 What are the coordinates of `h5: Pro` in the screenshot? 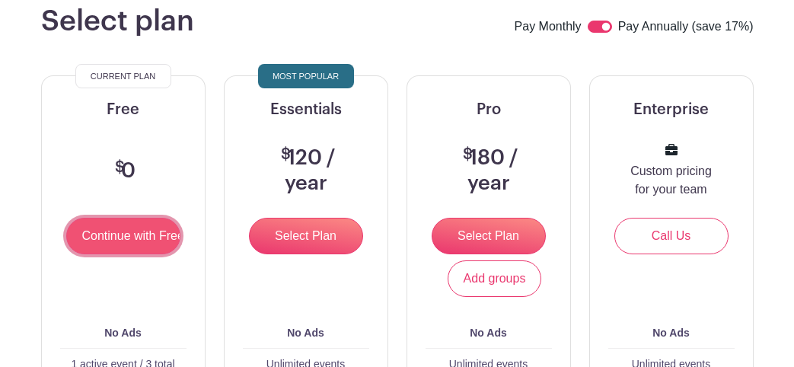 It's located at (489, 110).